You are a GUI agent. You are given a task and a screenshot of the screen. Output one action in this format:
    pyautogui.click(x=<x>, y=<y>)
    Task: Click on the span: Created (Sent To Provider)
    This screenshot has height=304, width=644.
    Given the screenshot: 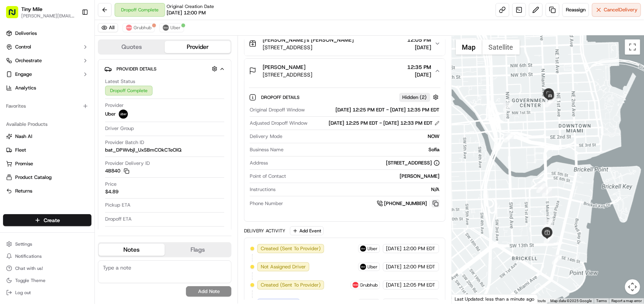 What is the action you would take?
    pyautogui.click(x=291, y=249)
    